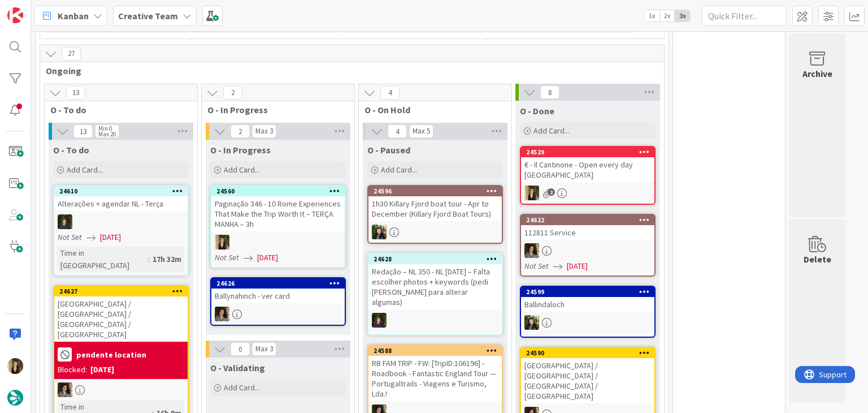 The height and width of the screenshot is (413, 868). Describe the element at coordinates (278, 191) in the screenshot. I see `div: 24560` at that location.